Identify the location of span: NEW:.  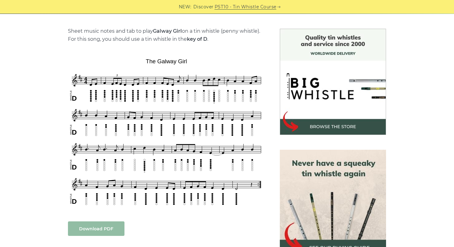
(185, 7).